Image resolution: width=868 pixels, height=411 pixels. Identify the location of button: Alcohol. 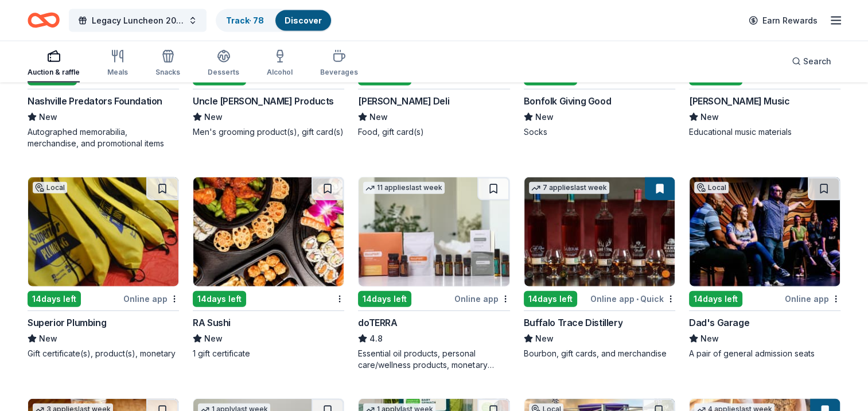
(280, 63).